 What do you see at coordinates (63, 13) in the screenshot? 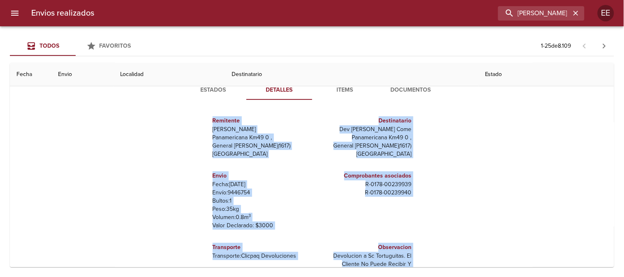
I see `h6: Envios realizados` at bounding box center [63, 13].